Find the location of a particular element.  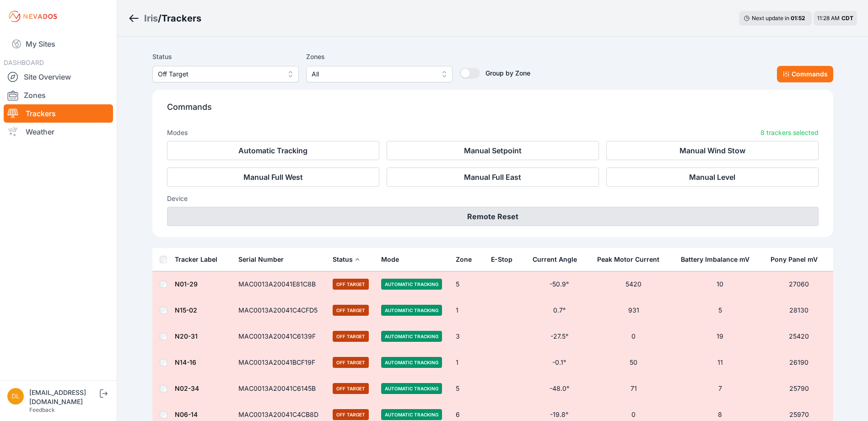

button: Peak Motor Current is located at coordinates (632, 259).